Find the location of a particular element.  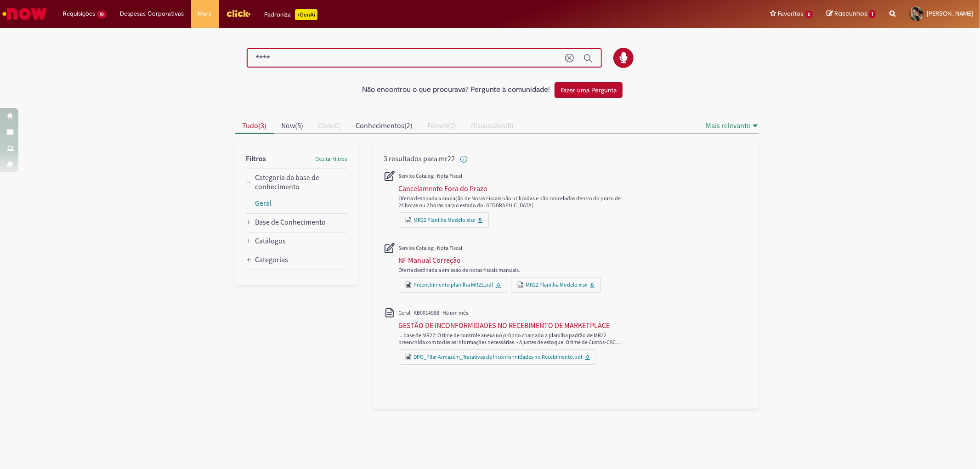

span: Rascunhos is located at coordinates (851, 13).